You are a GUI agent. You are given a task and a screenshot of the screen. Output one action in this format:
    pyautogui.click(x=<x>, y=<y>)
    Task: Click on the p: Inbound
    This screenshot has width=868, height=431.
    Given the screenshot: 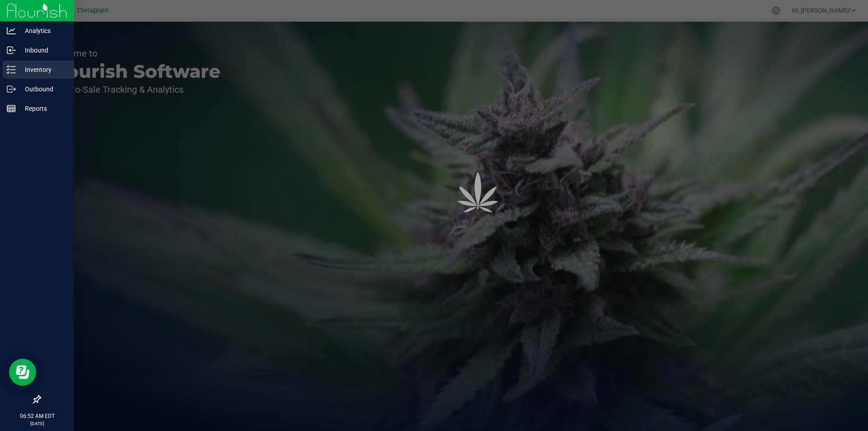 What is the action you would take?
    pyautogui.click(x=43, y=50)
    